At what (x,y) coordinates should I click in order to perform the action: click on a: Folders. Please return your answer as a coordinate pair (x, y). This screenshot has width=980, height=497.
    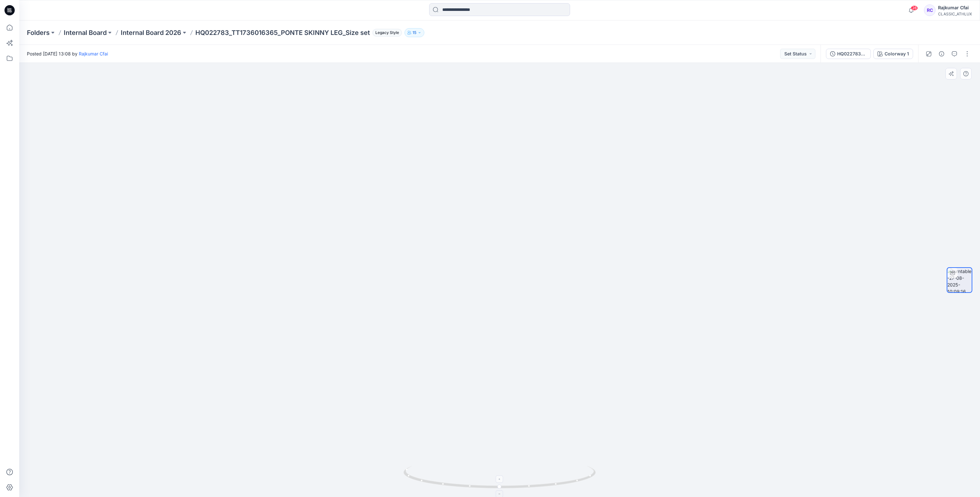
    Looking at the image, I should click on (38, 33).